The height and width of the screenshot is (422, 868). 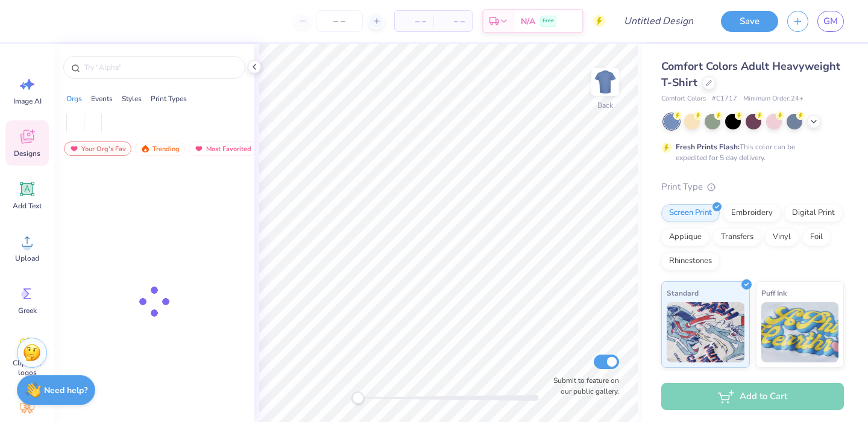 I want to click on div: Accessibility label, so click(x=358, y=398).